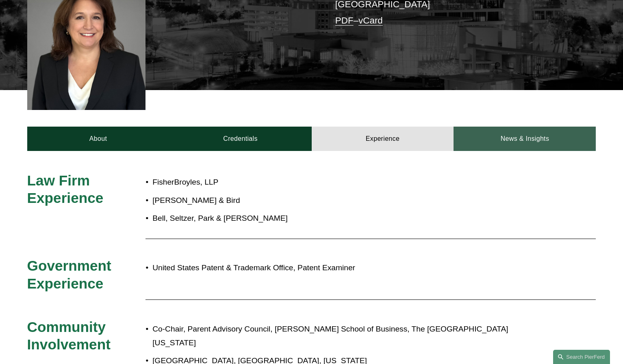 The height and width of the screenshot is (364, 623). I want to click on span: Government Experience, so click(71, 275).